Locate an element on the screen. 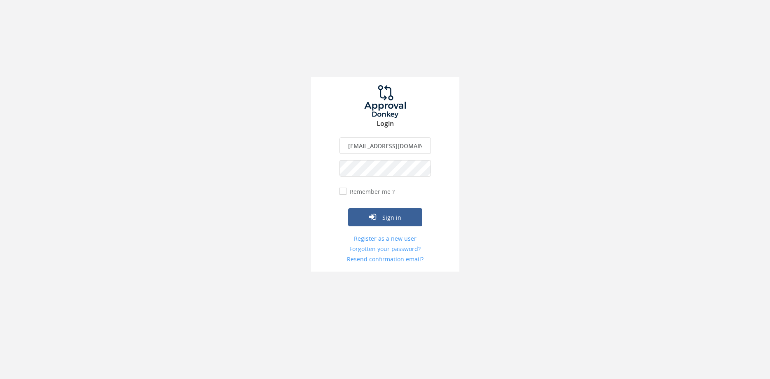  img: logo.png is located at coordinates (385, 102).